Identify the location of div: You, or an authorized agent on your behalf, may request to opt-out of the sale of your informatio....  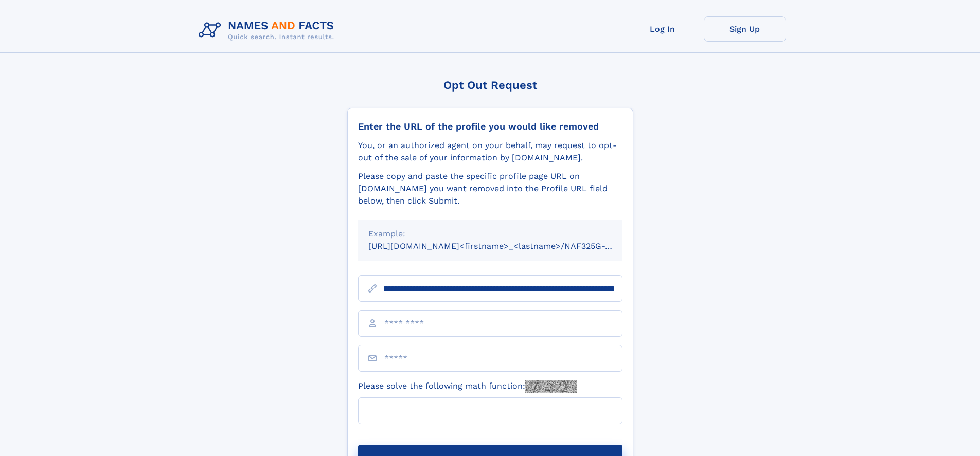
(490, 152).